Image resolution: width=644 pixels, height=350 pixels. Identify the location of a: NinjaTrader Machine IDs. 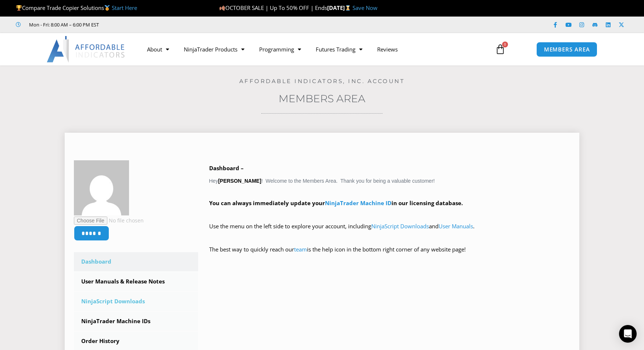
(136, 321).